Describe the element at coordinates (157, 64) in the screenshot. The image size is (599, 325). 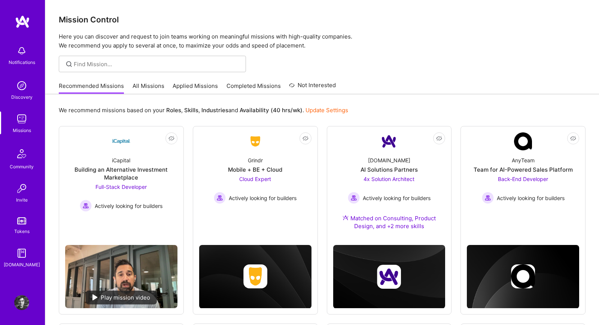
I see `input: Find Mission...` at that location.